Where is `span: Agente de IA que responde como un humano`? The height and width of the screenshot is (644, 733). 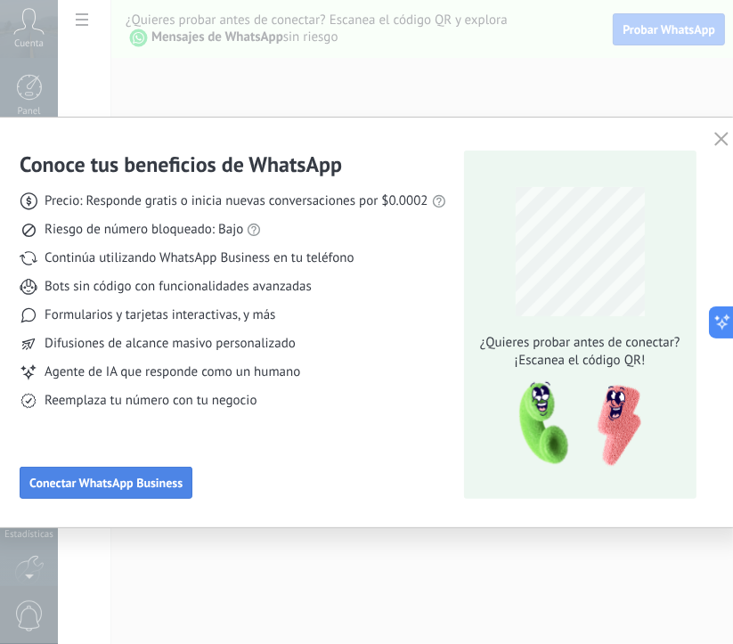
span: Agente de IA que responde como un humano is located at coordinates (172, 373).